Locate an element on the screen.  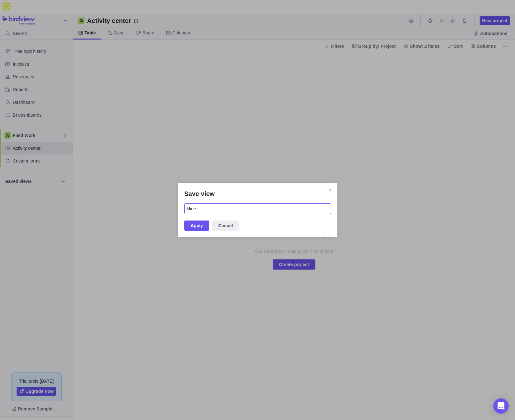
div: Save view is located at coordinates (258, 210).